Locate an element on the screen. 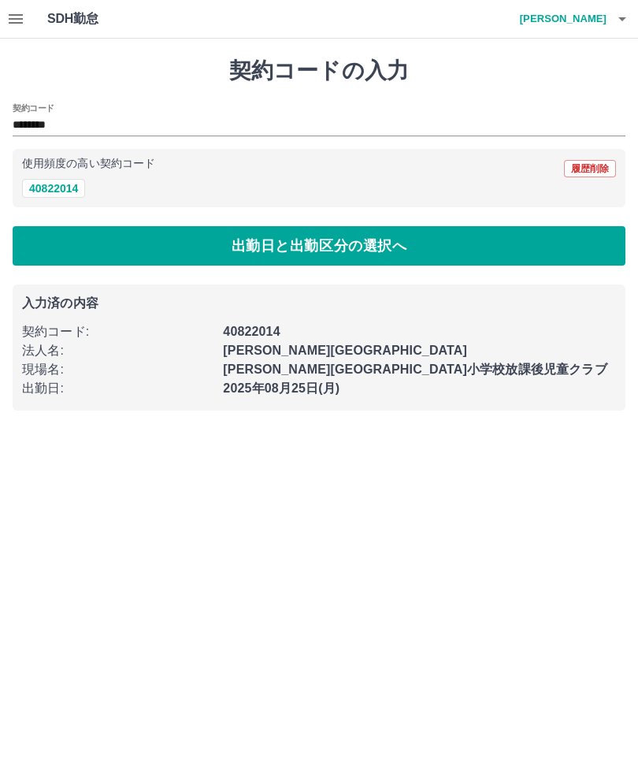 Image resolution: width=638 pixels, height=770 pixels. p: 法人名 : is located at coordinates (117, 351).